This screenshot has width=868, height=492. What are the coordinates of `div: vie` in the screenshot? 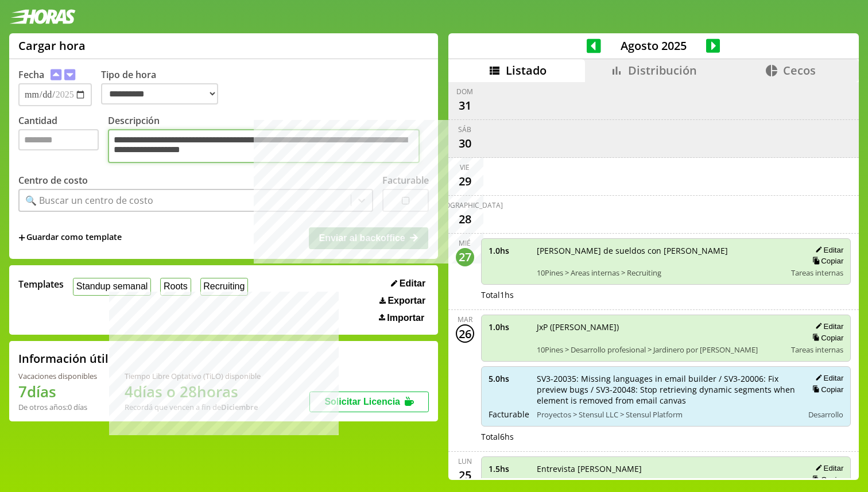 It's located at (465, 167).